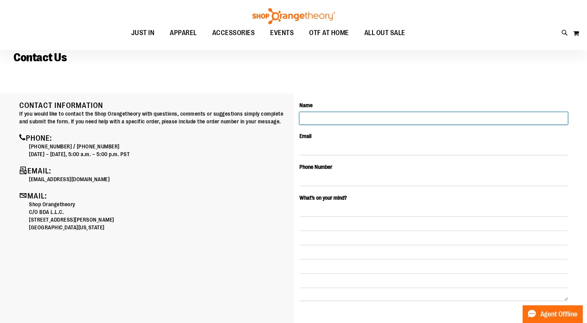 This screenshot has width=587, height=323. Describe the element at coordinates (154, 196) in the screenshot. I see `h4: Mail:` at that location.